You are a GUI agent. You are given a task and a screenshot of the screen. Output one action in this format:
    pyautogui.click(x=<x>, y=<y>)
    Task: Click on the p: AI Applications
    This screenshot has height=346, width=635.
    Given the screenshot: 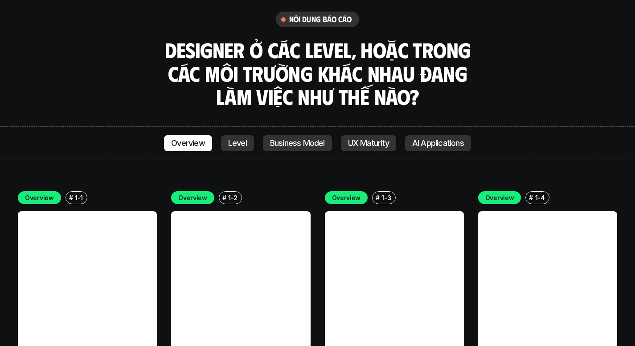 What is the action you would take?
    pyautogui.click(x=438, y=143)
    